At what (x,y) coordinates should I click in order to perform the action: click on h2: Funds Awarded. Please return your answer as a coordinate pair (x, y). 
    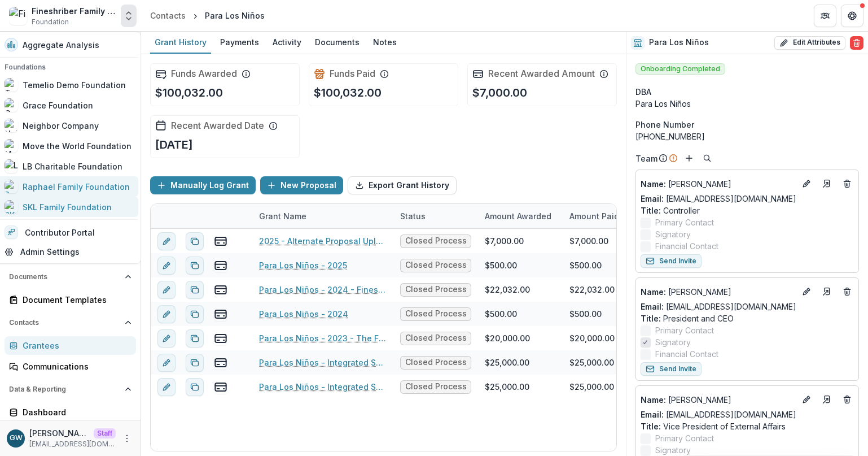
    Looking at the image, I should click on (203, 73).